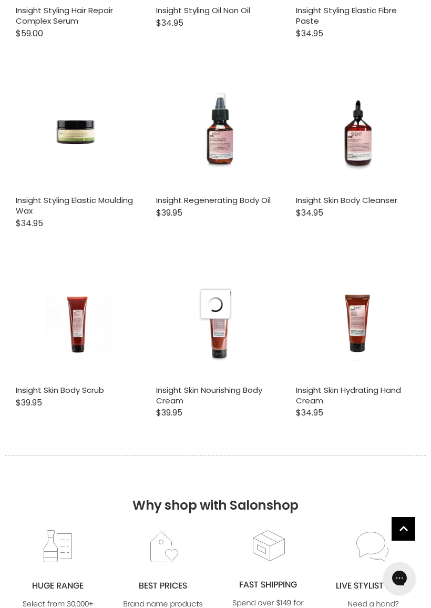 This screenshot has width=431, height=608. Describe the element at coordinates (75, 130) in the screenshot. I see `img: Insight Styling Elastic Moulding Wax` at that location.